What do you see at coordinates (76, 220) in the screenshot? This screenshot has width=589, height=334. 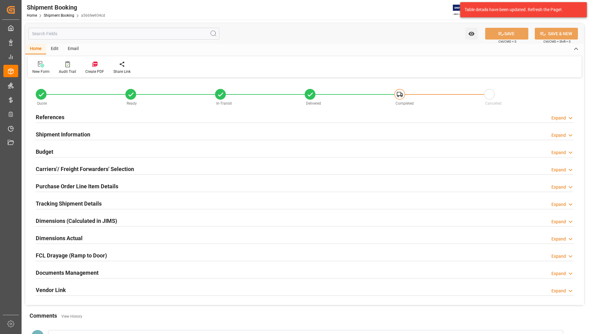 I see `h2: Dimensions (Calculated in JIMS)` at bounding box center [76, 220].